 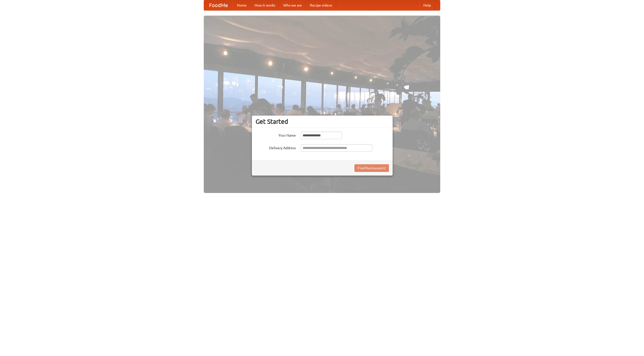 I want to click on a: FoodMe, so click(x=218, y=5).